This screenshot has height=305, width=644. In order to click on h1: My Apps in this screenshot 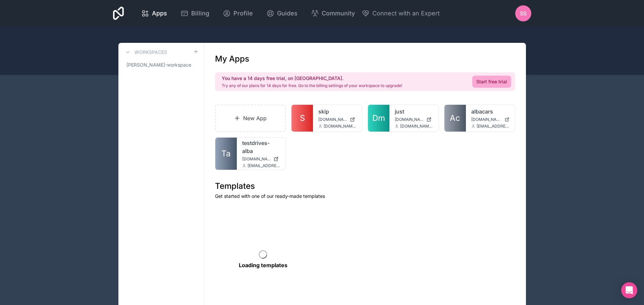, I will do `click(232, 59)`.